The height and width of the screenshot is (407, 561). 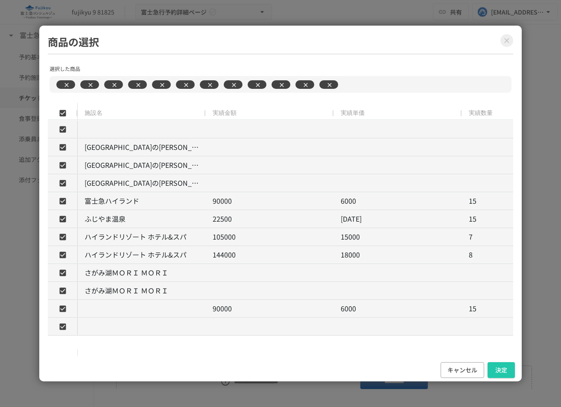 I want to click on p: ふじやま温泉, so click(x=142, y=219).